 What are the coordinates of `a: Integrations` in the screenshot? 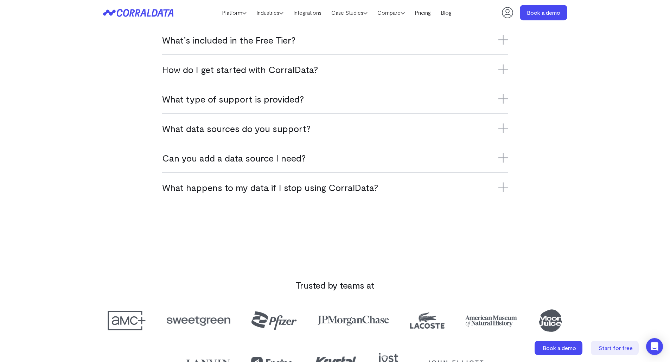 It's located at (307, 13).